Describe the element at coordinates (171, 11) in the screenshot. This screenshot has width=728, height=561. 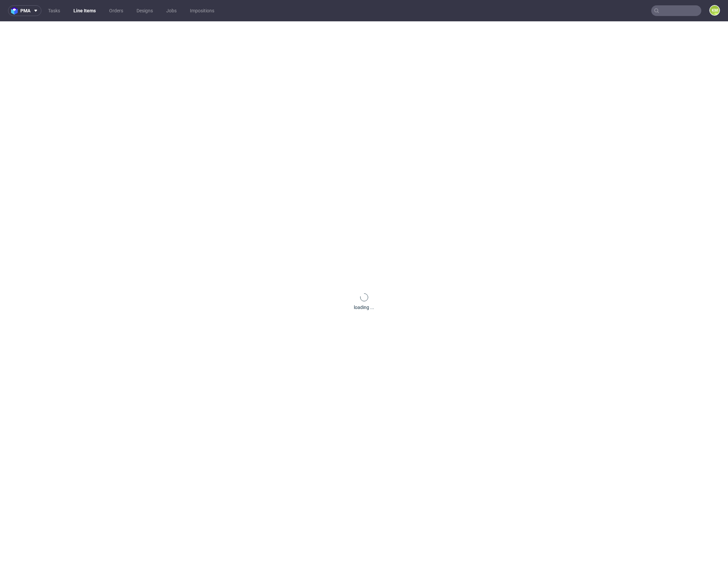
I see `a: Jobs` at that location.